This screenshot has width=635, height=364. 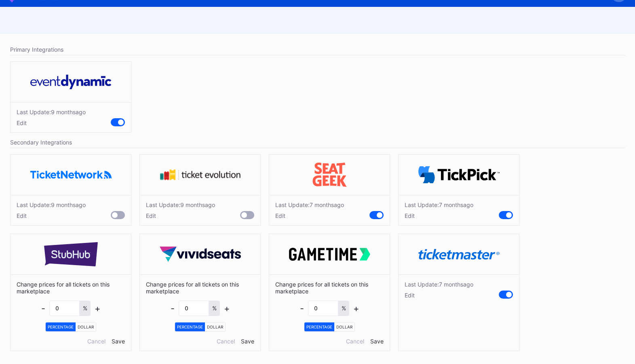 I want to click on div: Primary Integrations, so click(x=317, y=50).